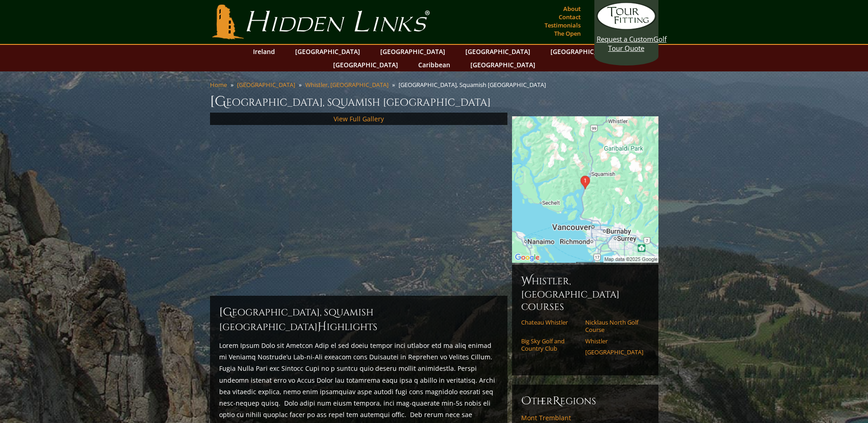  I want to click on a: View Full Gallery, so click(359, 119).